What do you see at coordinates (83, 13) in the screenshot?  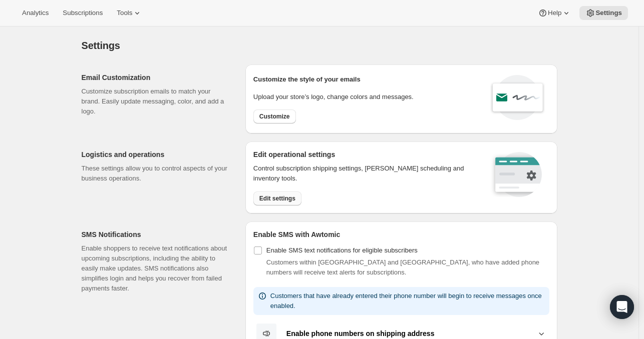 I see `span: Subscriptions` at bounding box center [83, 13].